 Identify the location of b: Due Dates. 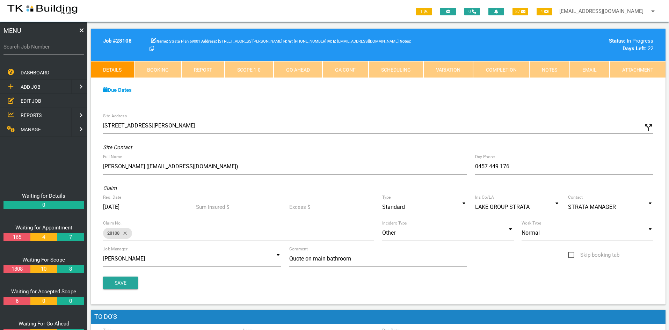
(117, 90).